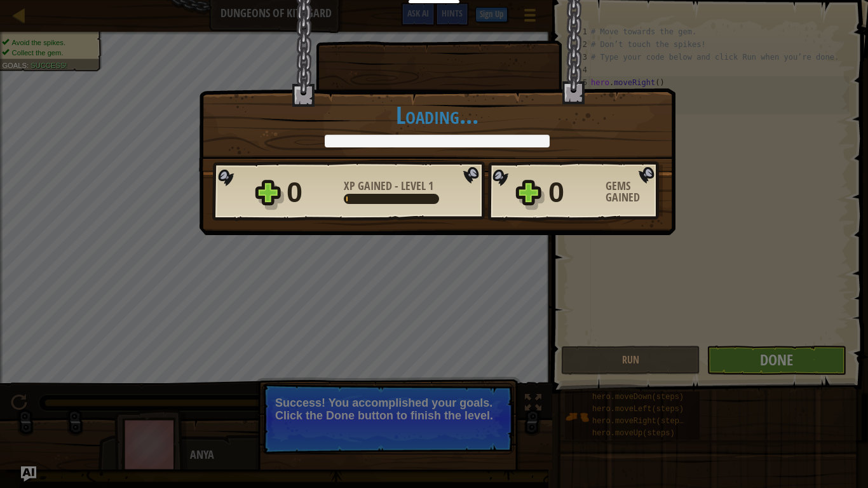 This screenshot has width=868, height=488. What do you see at coordinates (413, 186) in the screenshot?
I see `span: Level` at bounding box center [413, 186].